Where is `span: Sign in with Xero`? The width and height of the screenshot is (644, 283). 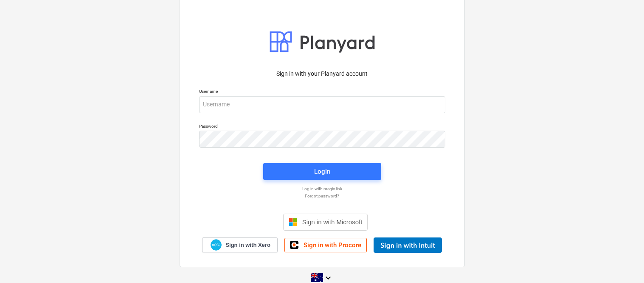
span: Sign in with Xero is located at coordinates (247, 245).